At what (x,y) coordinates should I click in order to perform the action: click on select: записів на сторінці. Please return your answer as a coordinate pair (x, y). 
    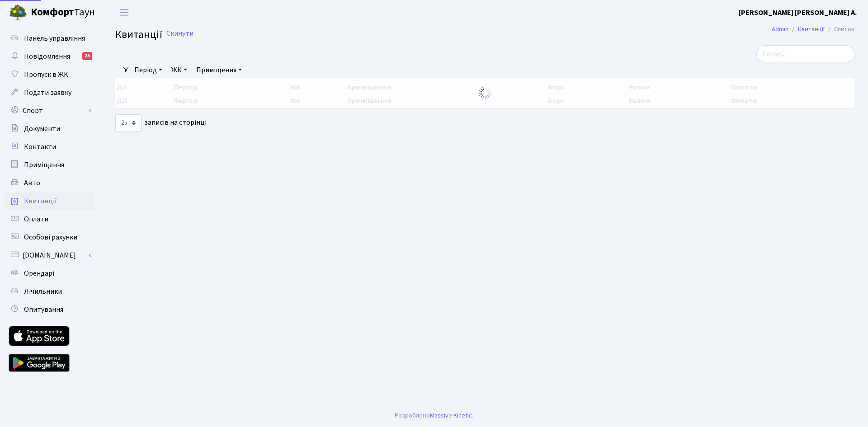
    Looking at the image, I should click on (129, 123).